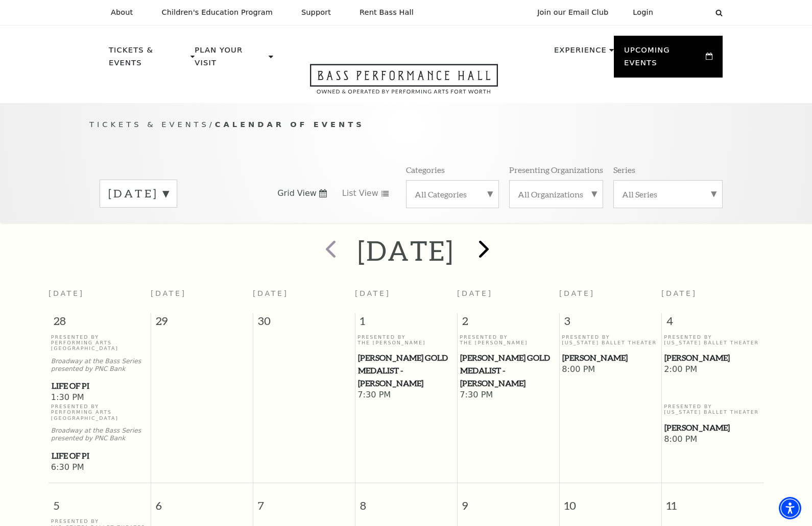  I want to click on p: Rent Bass Hall, so click(387, 12).